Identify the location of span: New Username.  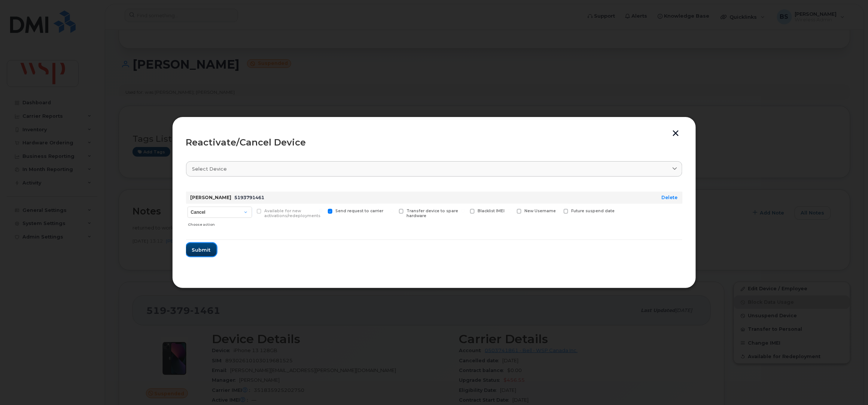
(540, 210).